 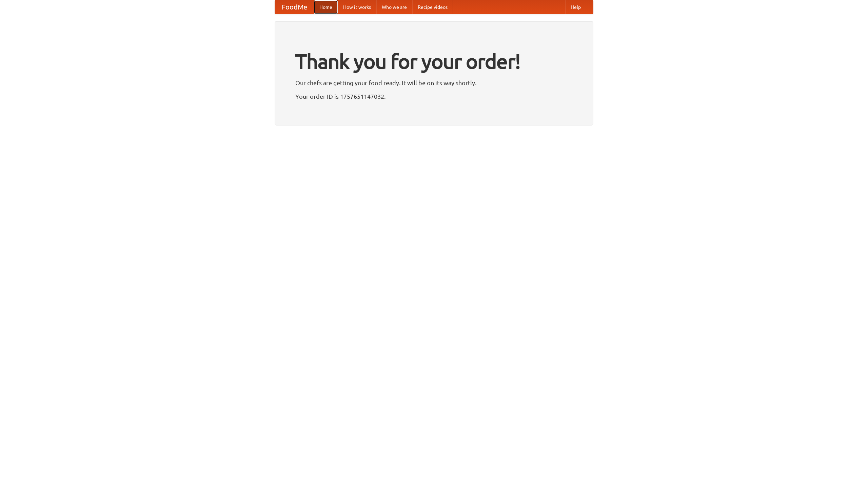 What do you see at coordinates (357, 7) in the screenshot?
I see `a: How it works` at bounding box center [357, 7].